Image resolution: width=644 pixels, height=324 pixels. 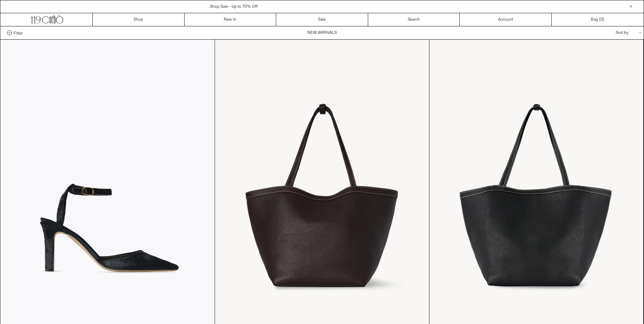 I want to click on span: Filter, so click(x=18, y=33).